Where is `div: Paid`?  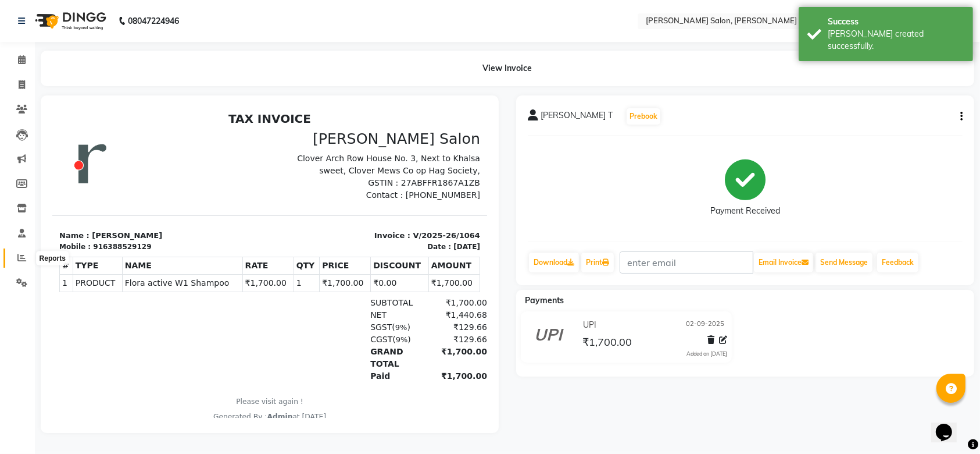
div: Paid is located at coordinates (342, 269).